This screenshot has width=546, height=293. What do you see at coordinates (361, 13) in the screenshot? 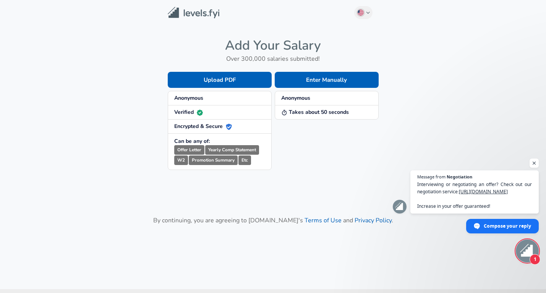
I see `img: English (US)` at bounding box center [361, 13].